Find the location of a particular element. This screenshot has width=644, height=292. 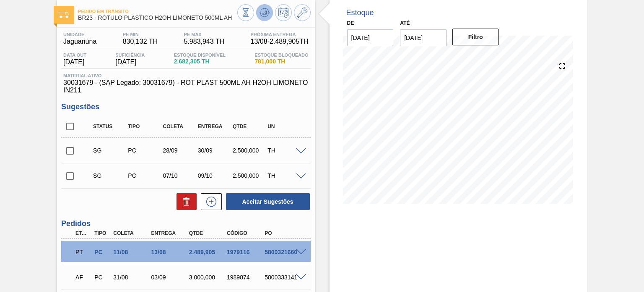

div: 3.000,000 is located at coordinates (208, 277).